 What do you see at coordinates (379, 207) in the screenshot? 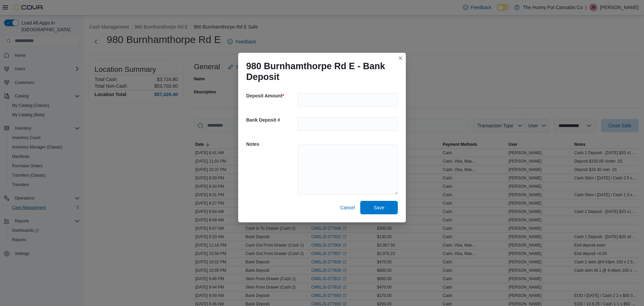
I see `span: Save` at bounding box center [379, 207].